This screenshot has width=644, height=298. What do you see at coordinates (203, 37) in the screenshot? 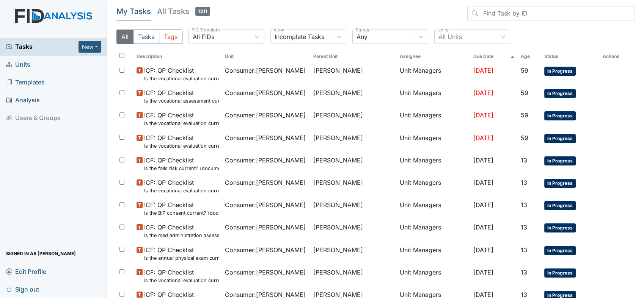
I see `div: All FIDs` at bounding box center [203, 37].